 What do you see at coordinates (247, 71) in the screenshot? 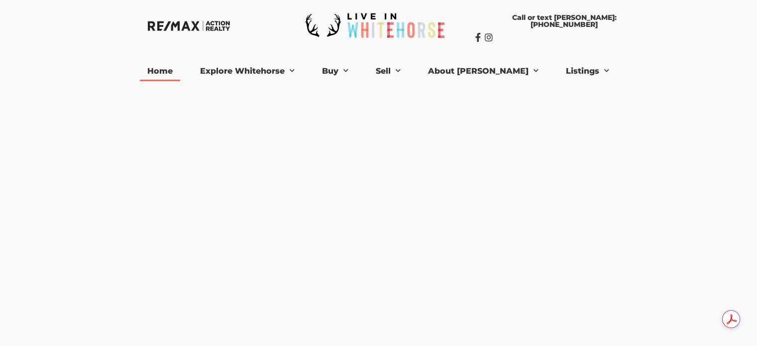
I see `a: Explore Whitehorse` at bounding box center [247, 71].